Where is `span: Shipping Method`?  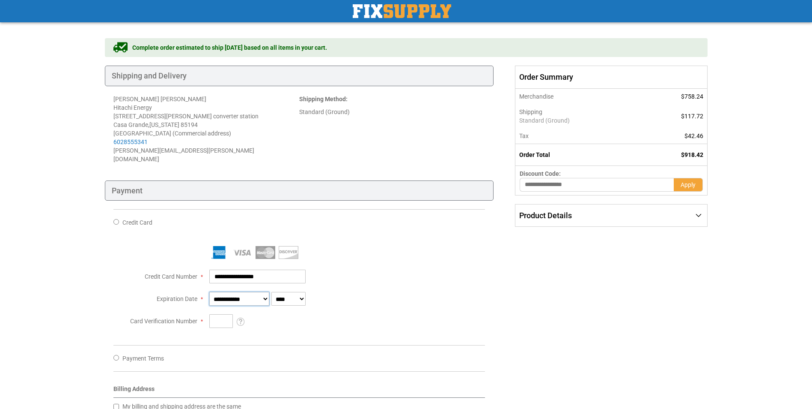
span: Shipping Method is located at coordinates (322, 99).